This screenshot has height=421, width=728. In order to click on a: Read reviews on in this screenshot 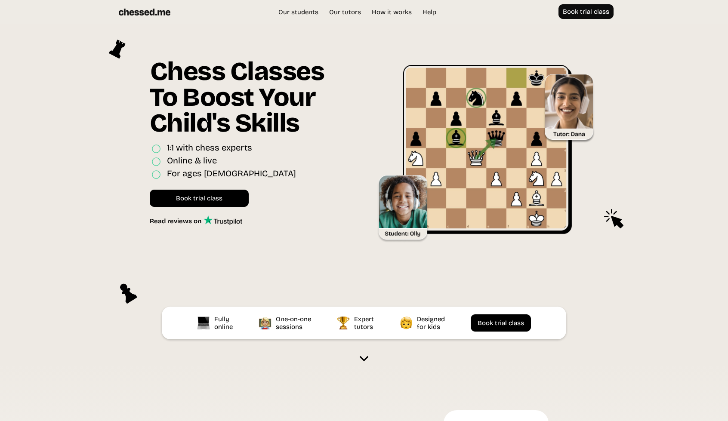, I will do `click(196, 220)`.